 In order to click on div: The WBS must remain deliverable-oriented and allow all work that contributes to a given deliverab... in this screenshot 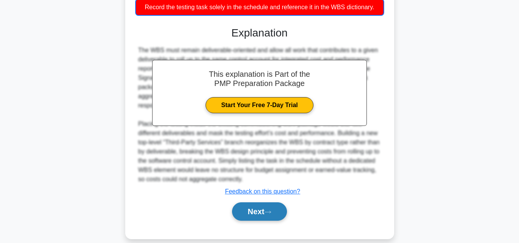, I will do `click(260, 115)`.